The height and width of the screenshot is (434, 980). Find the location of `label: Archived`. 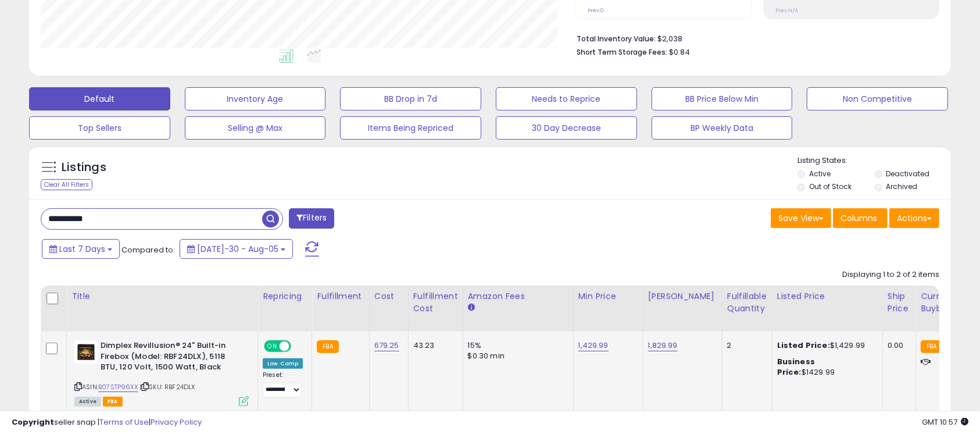

label: Archived is located at coordinates (902, 186).